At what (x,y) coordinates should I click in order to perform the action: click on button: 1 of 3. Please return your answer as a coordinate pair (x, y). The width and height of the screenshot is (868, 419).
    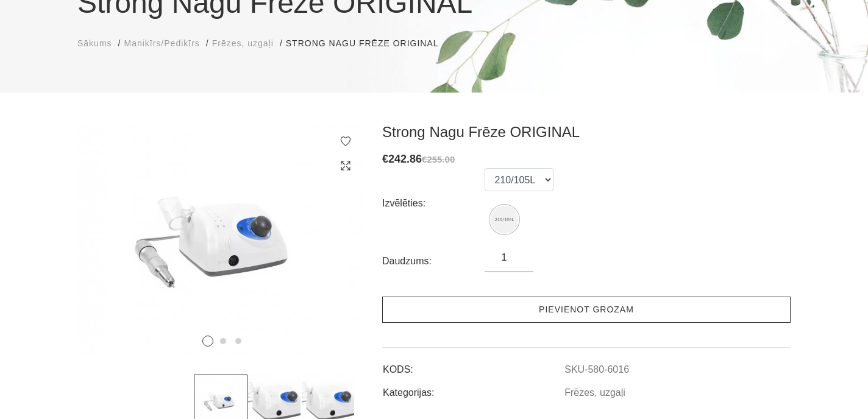
    Looking at the image, I should click on (208, 341).